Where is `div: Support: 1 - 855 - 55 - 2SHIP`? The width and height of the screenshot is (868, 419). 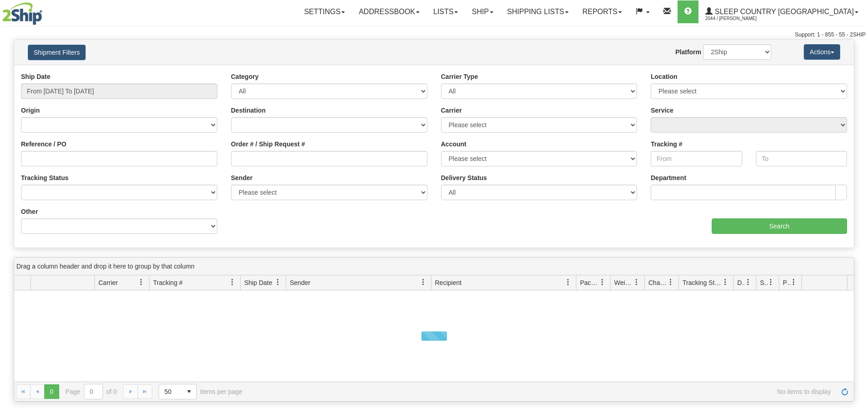
div: Support: 1 - 855 - 55 - 2SHIP is located at coordinates (434, 35).